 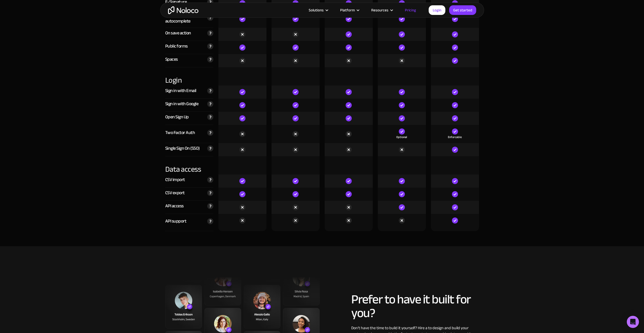 What do you see at coordinates (182, 149) in the screenshot?
I see `div: Single Sign On (SSO)` at bounding box center [182, 149].